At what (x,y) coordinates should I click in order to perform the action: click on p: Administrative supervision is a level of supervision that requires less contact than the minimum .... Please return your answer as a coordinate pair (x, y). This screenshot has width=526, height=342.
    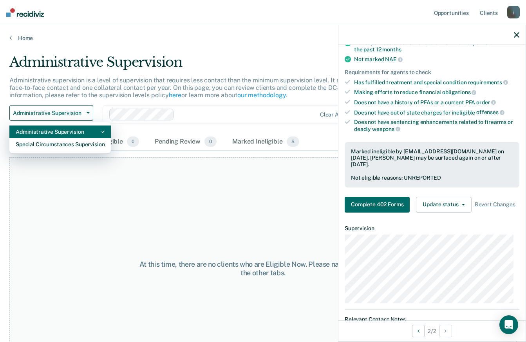
    Looking at the image, I should click on (205, 87).